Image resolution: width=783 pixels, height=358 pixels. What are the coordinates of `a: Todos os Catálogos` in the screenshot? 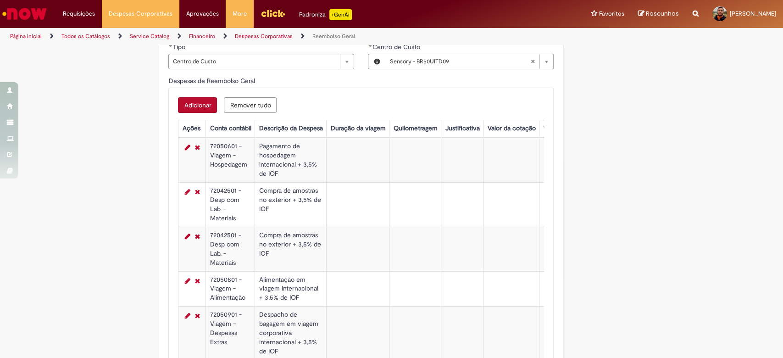 It's located at (86, 36).